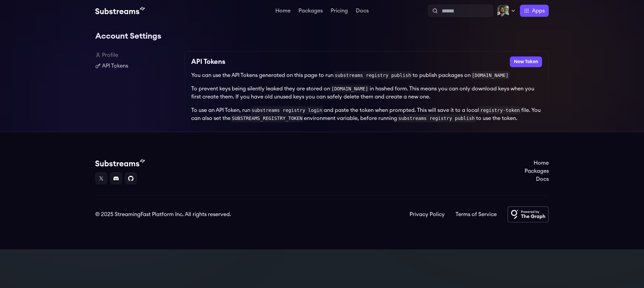 This screenshot has width=644, height=288. What do you see at coordinates (367, 114) in the screenshot?
I see `p: To use an API Token, run and paste the token when prompted. This will save it to a local file. Yo...` at bounding box center [367, 114].